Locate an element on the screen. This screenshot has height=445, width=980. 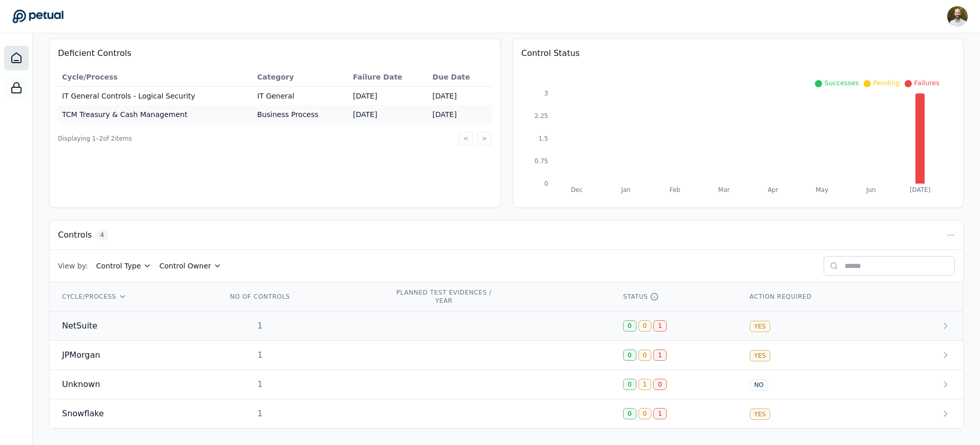
span: View by: is located at coordinates (73, 266).